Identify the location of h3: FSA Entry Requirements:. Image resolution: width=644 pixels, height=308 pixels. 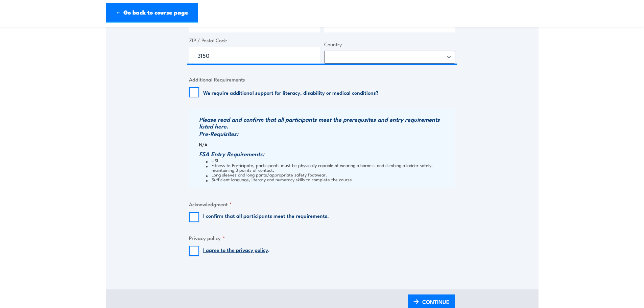
(326, 154).